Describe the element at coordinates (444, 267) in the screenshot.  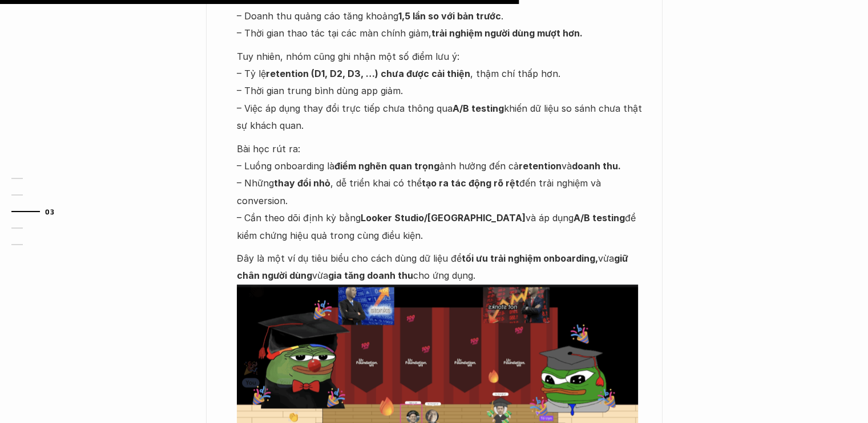
I see `p: Đây là một ví dụ tiêu biểu cho cách dùng dữ liệu để vừa vừa cho ứng dụng.` at that location.